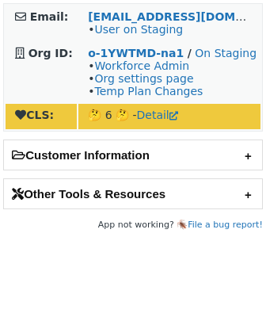 This screenshot has height=325, width=266. I want to click on strong: Email:, so click(49, 17).